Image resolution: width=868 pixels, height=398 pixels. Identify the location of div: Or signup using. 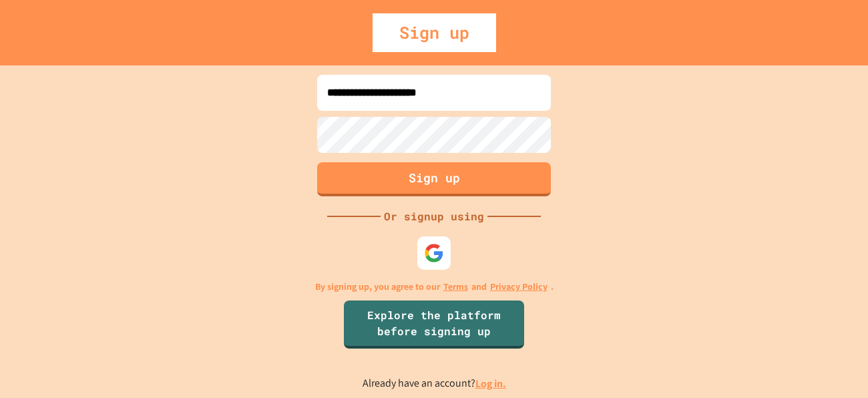
(434, 217).